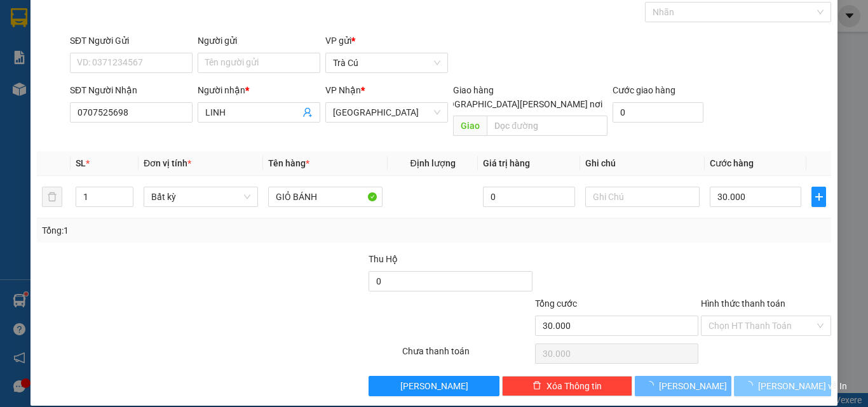 The width and height of the screenshot is (868, 407). What do you see at coordinates (134, 18) in the screenshot?
I see `div: Trà Vinh` at bounding box center [134, 18].